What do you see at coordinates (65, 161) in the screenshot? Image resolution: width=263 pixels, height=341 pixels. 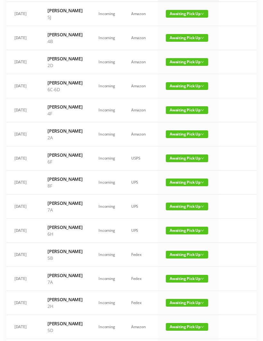 I see `p: 6F` at bounding box center [65, 161].